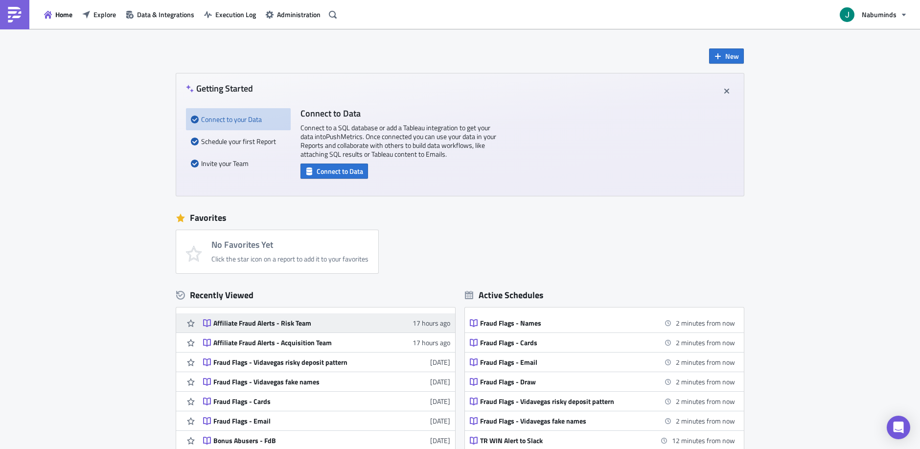 This screenshot has height=449, width=920. I want to click on button: Connect to Data, so click(334, 171).